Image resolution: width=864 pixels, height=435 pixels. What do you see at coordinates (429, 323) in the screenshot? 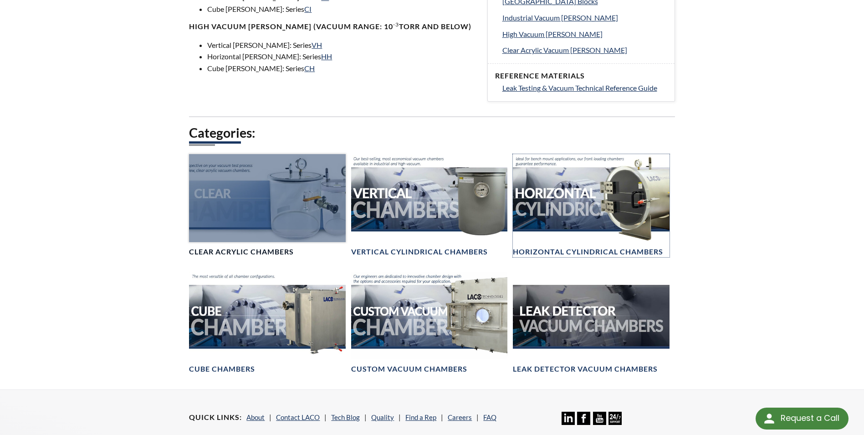
I see `a: Custom Vacuum Chamber headerCustom Vacuum Chambers` at bounding box center [429, 323].